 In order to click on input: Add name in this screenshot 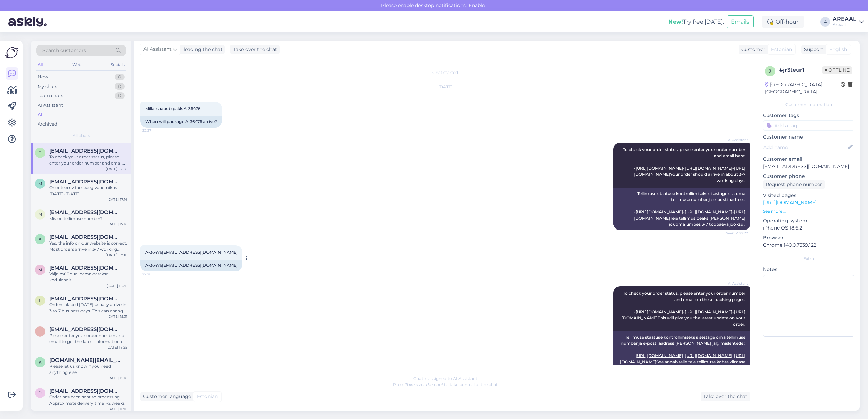, I will do `click(805, 147)`.